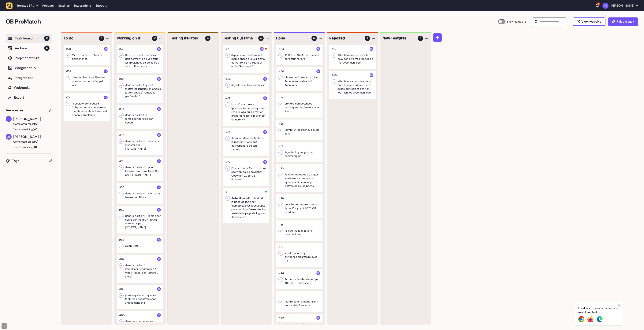 Image resolution: width=644 pixels, height=330 pixels. Describe the element at coordinates (599, 4) in the screenshot. I see `div: 16` at that location.